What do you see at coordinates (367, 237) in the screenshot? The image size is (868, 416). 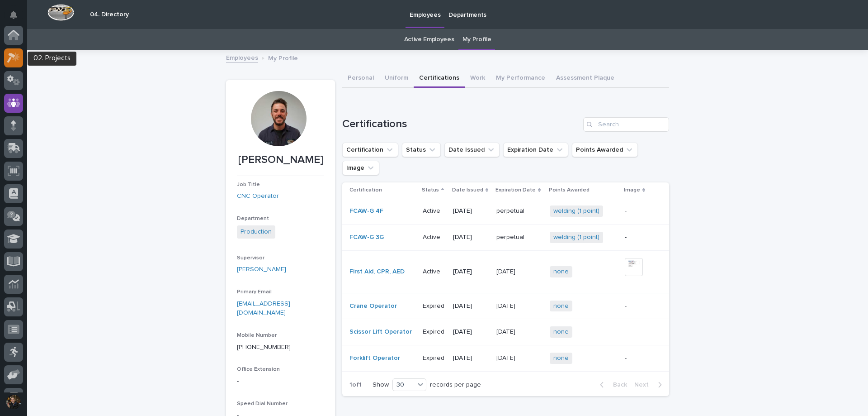 I see `a: FCAW-G 3G` at bounding box center [367, 237].